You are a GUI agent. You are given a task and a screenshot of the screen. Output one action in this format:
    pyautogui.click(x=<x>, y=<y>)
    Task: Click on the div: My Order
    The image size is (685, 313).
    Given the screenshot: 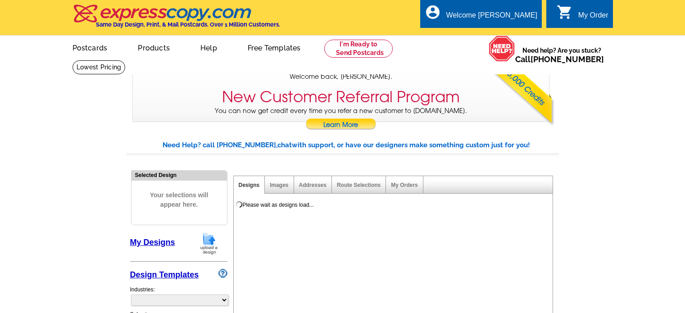 What is the action you would take?
    pyautogui.click(x=593, y=18)
    